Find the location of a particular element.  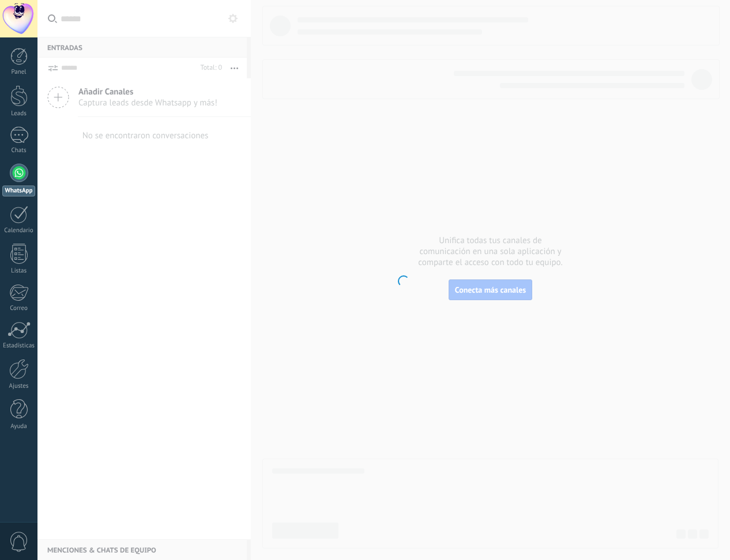

div: Leads is located at coordinates (19, 113).